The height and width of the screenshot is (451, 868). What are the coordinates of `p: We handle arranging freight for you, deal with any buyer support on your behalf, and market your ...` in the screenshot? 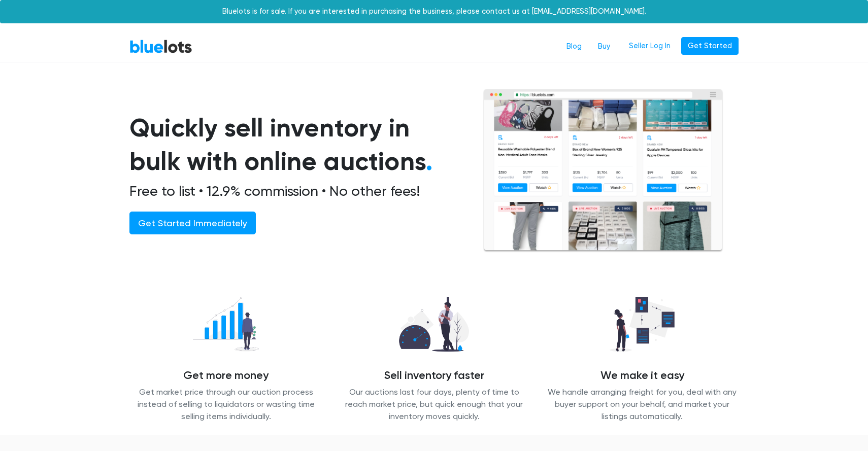 It's located at (642, 405).